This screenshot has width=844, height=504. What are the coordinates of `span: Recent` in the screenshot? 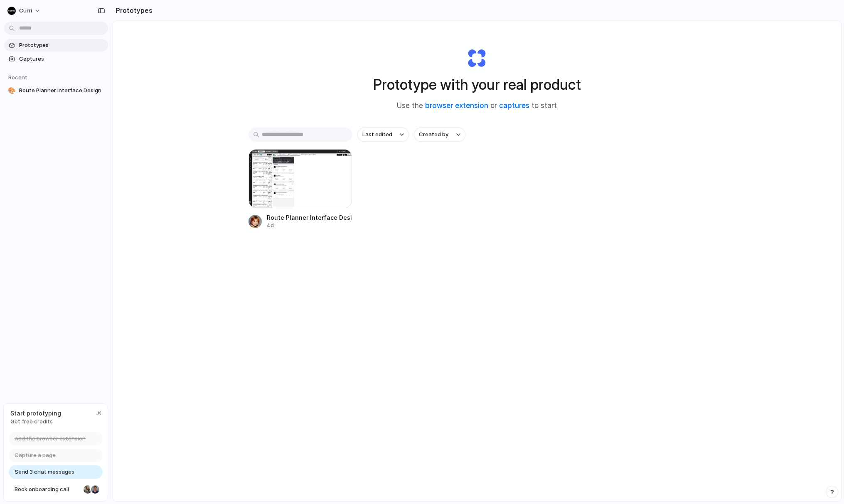 It's located at (18, 77).